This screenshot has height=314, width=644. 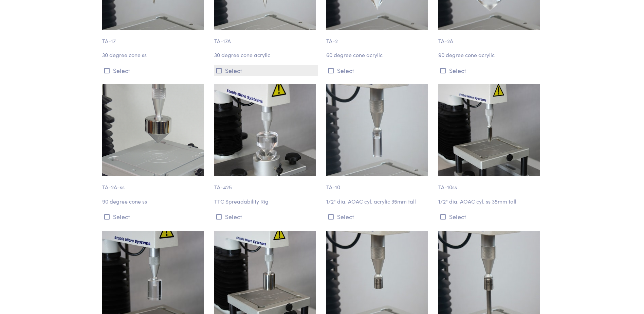 I want to click on p: 1/2" dia. AOAC cyl. ss 35mm tall, so click(x=490, y=202).